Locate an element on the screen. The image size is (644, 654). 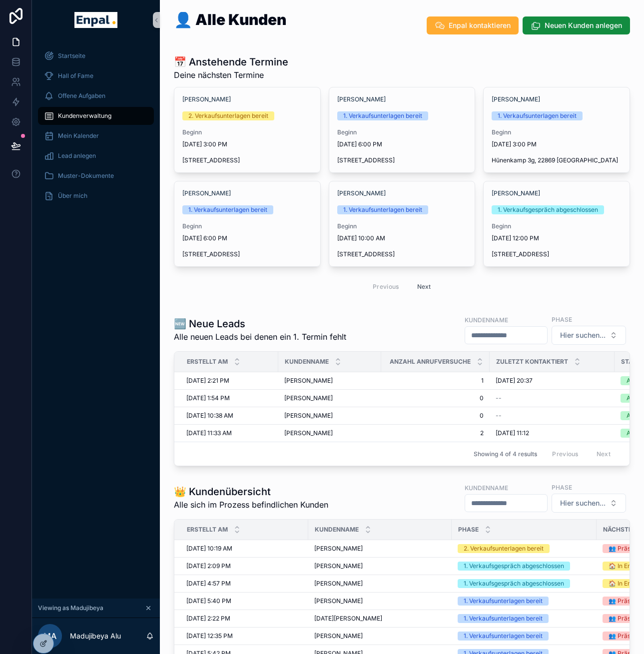
h1: 🆕 Neue Leads is located at coordinates (260, 324).